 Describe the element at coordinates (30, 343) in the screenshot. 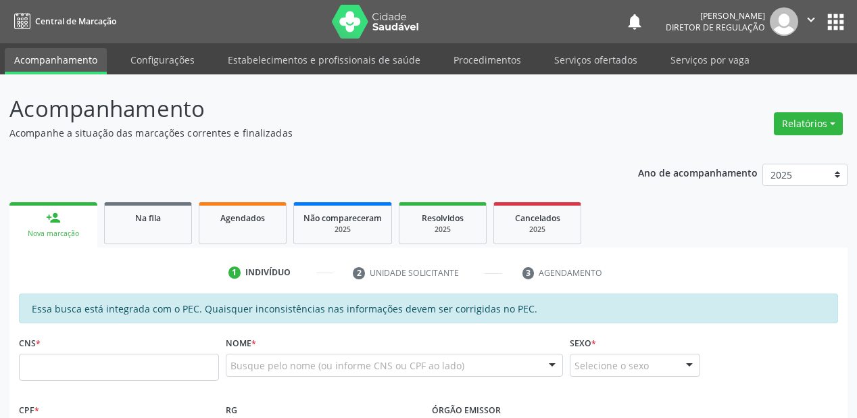

I see `label: CNS` at that location.